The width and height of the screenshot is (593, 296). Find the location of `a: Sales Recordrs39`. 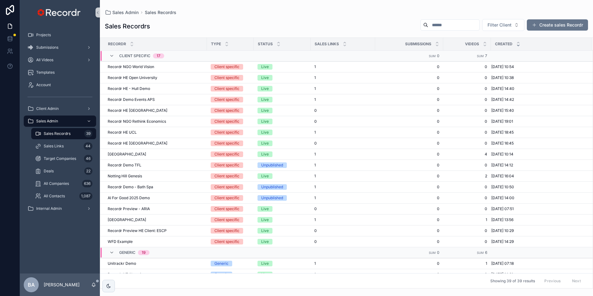

a: Sales Recordrs39 is located at coordinates (64, 134).